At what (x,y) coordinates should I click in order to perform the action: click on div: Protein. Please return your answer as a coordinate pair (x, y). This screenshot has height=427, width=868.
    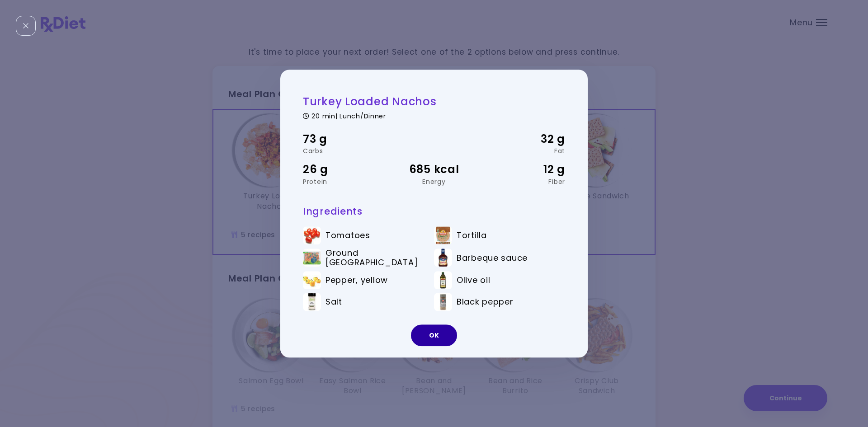
    Looking at the image, I should click on (346, 182).